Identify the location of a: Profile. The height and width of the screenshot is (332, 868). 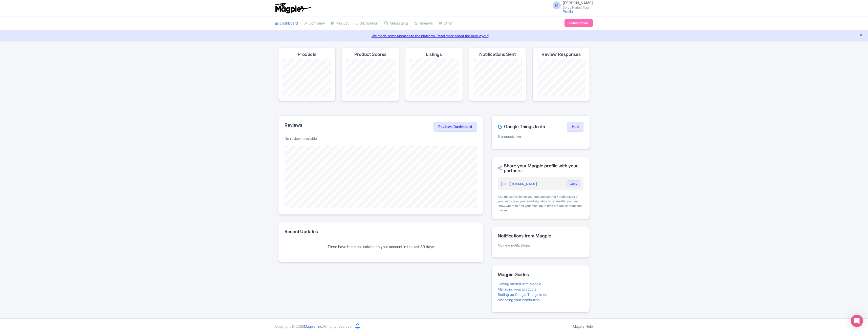
(568, 11).